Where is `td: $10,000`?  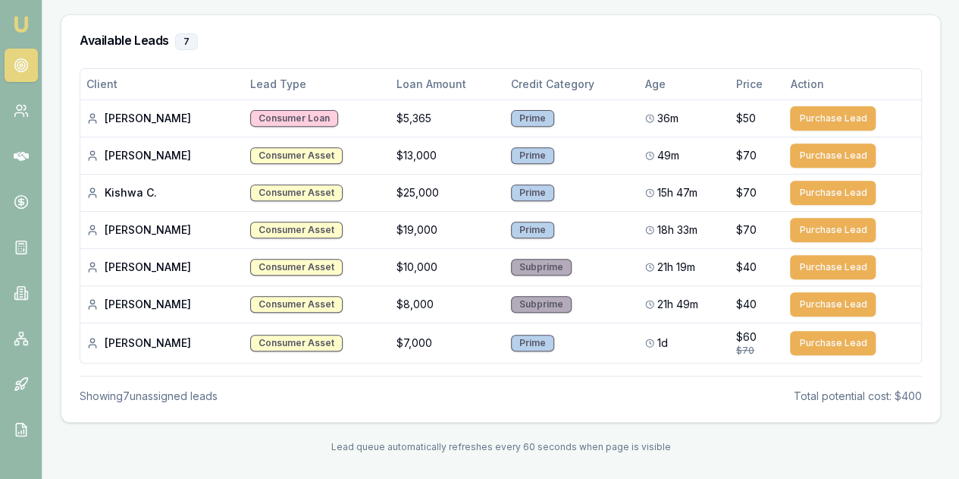
td: $10,000 is located at coordinates (447, 266).